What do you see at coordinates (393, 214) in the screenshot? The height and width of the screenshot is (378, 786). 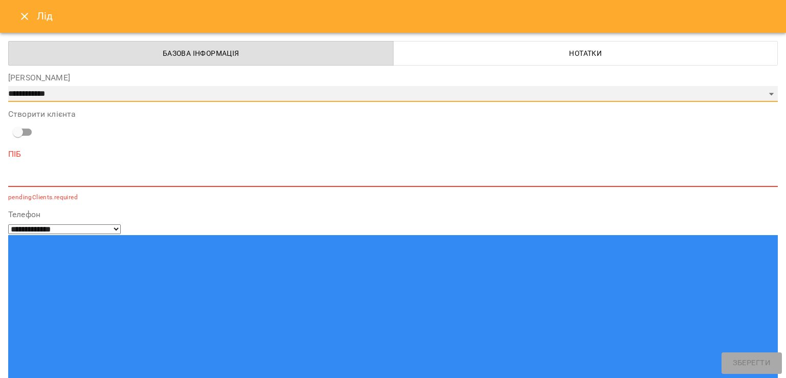 I see `label: Телефон` at bounding box center [393, 214].